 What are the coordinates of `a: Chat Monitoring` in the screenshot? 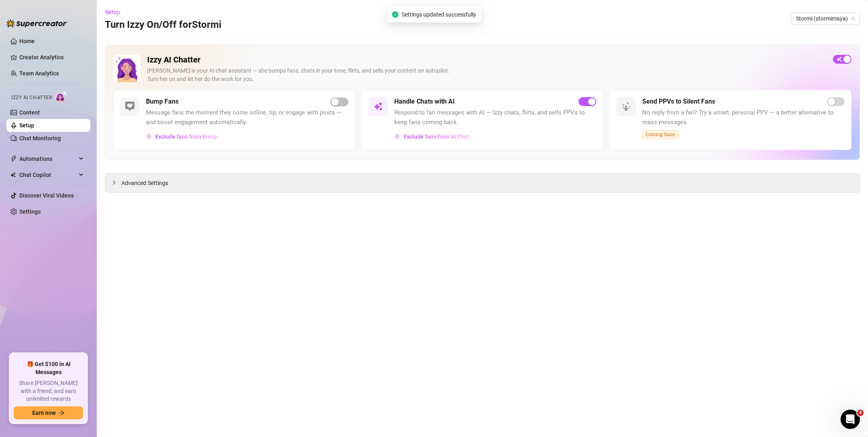 It's located at (40, 138).